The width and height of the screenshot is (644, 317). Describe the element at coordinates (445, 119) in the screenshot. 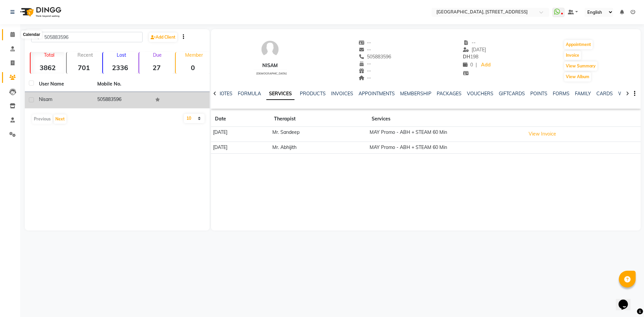

I see `th: Services` at that location.